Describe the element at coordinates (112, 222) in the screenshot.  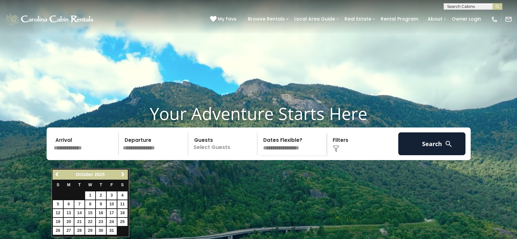
I see `a: 24` at that location.